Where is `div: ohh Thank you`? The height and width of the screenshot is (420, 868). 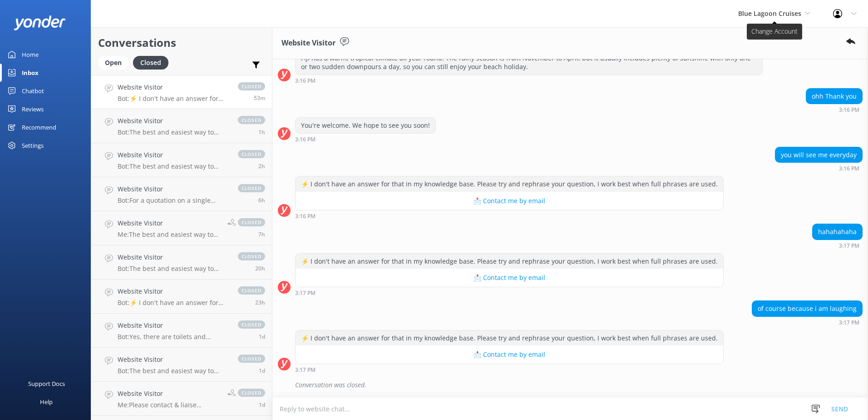 div: ohh Thank you is located at coordinates (834, 96).